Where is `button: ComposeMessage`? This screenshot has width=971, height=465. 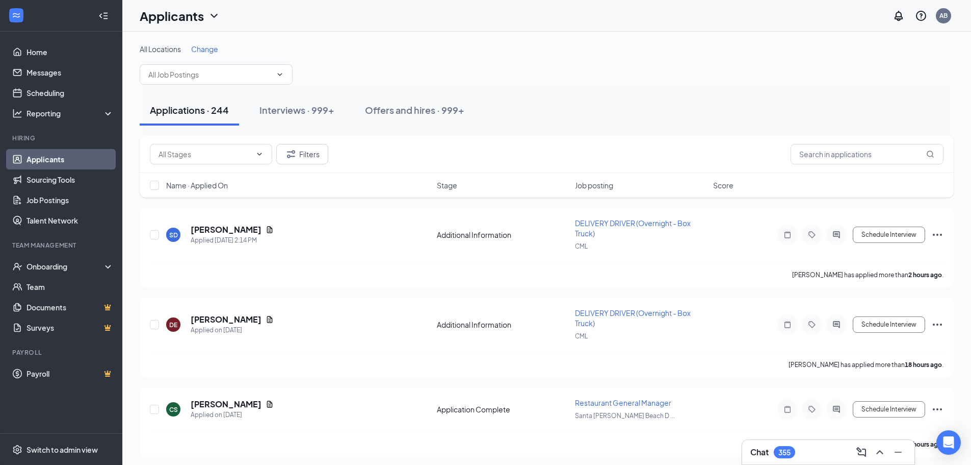
button: ComposeMessage is located at coordinates (862, 452).